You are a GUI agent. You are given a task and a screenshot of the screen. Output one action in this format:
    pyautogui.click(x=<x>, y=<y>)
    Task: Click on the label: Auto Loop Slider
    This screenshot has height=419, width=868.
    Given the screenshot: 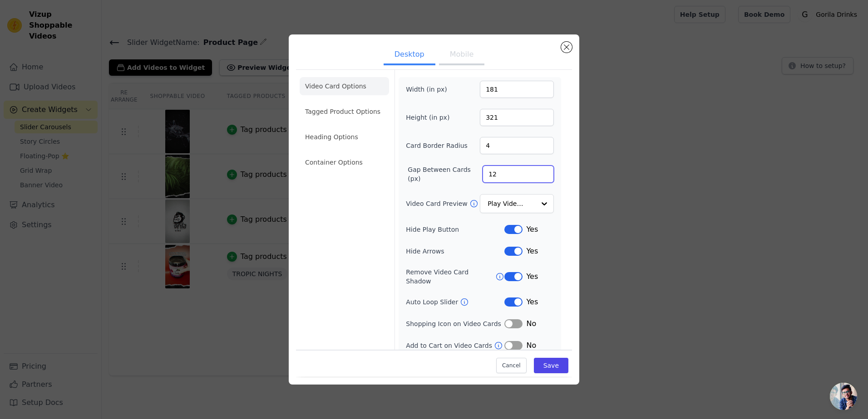 What is the action you would take?
    pyautogui.click(x=433, y=302)
    